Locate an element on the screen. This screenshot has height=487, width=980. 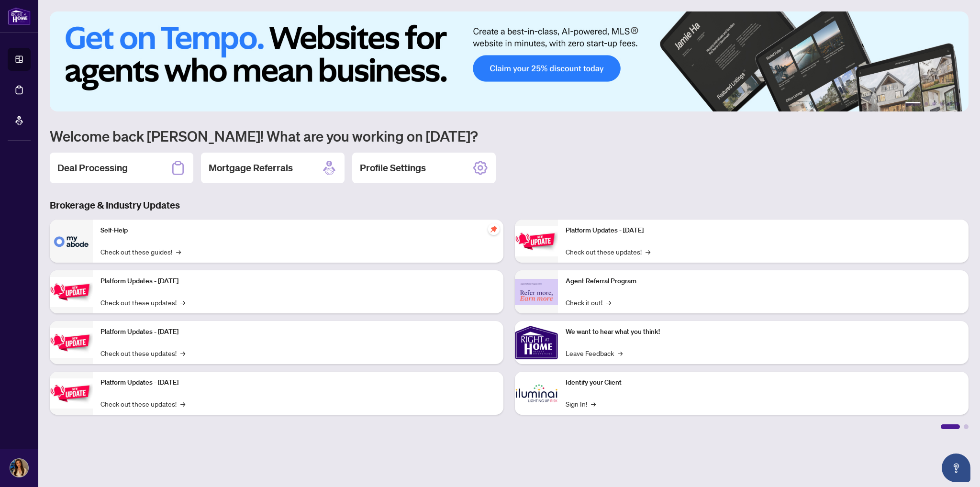
img: Identify your Client is located at coordinates (537, 394).